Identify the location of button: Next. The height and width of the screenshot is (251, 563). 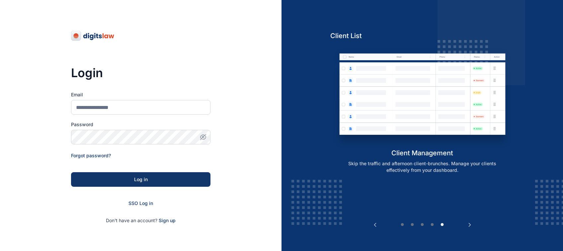
(469, 225).